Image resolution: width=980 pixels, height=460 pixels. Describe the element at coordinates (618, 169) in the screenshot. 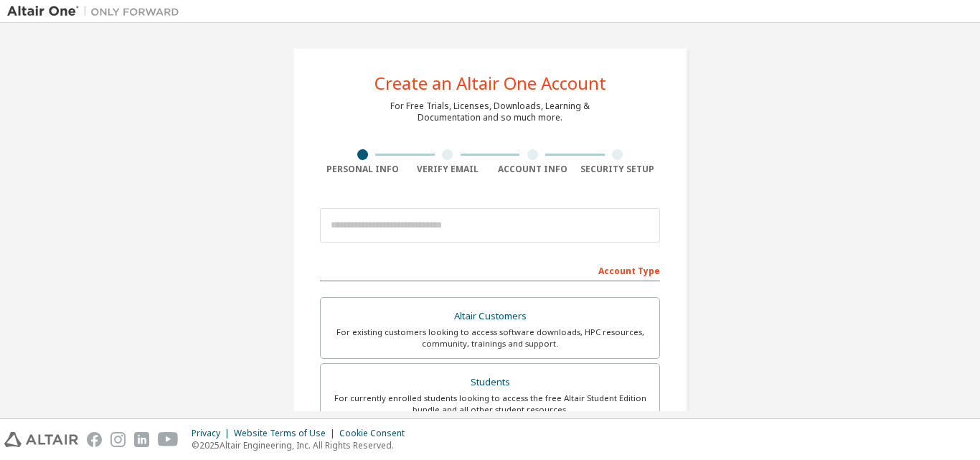

I see `div: Security Setup` at that location.